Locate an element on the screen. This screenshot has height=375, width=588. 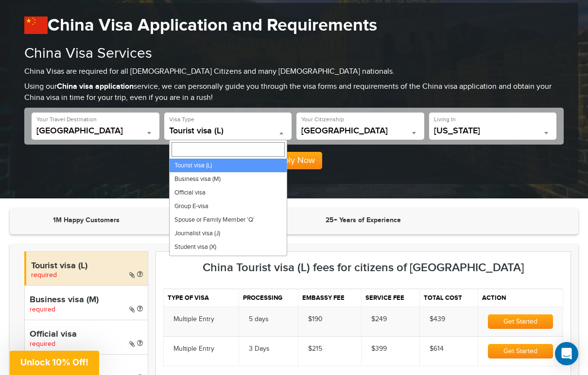
label: Living In is located at coordinates (444, 120).